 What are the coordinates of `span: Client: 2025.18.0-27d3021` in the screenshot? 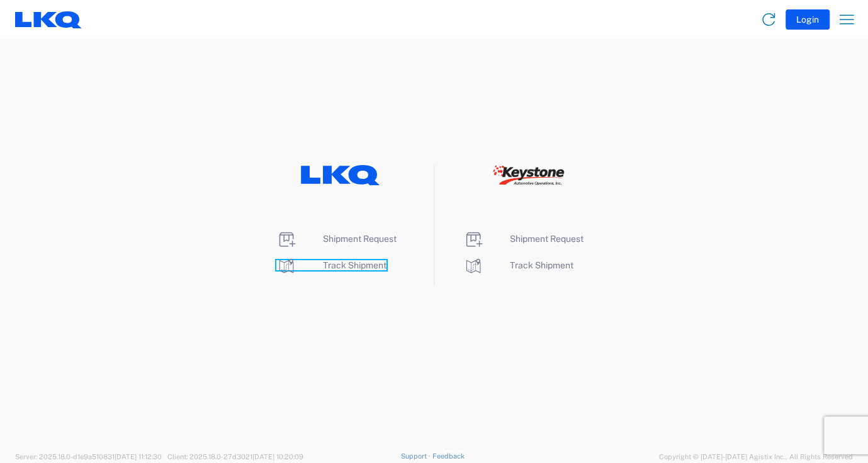 It's located at (235, 456).